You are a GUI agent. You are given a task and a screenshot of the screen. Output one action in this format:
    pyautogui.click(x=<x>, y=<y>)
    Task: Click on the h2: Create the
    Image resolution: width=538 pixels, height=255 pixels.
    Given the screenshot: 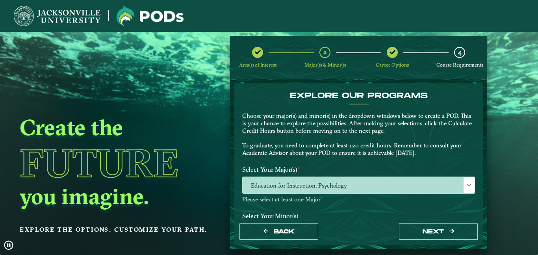 What is the action you would take?
    pyautogui.click(x=115, y=127)
    